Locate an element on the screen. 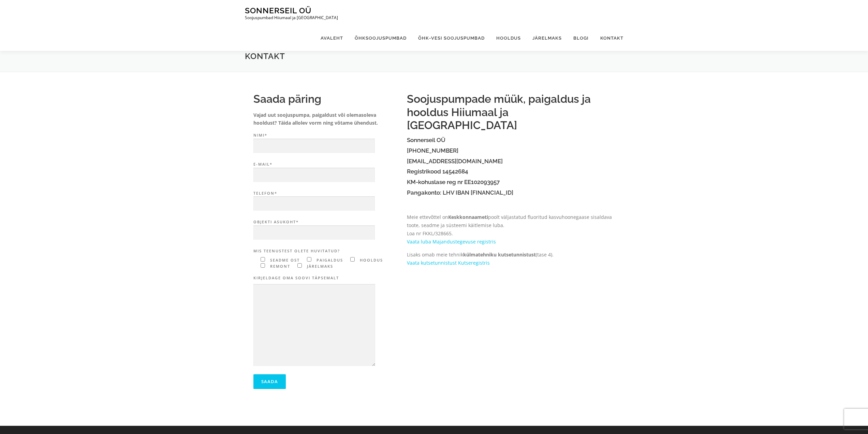 The height and width of the screenshot is (434, 868). strong: Vajad uut soojuspumpa, paigaldust või olemasoleva hooldust? Täida allolev vorm ning võtame ühendust. is located at coordinates (316, 119).